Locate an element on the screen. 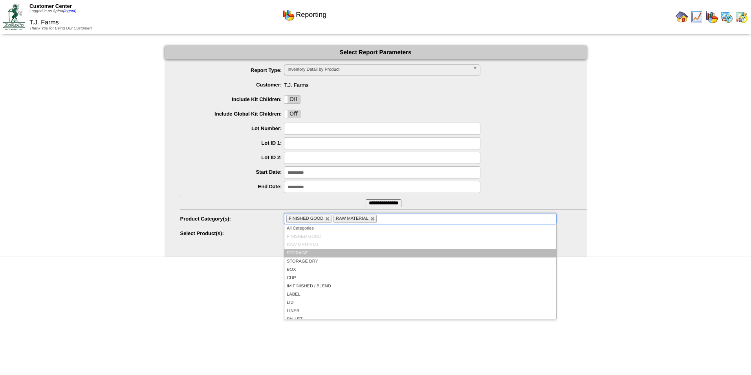  label: Include Kit Children: is located at coordinates (232, 99).